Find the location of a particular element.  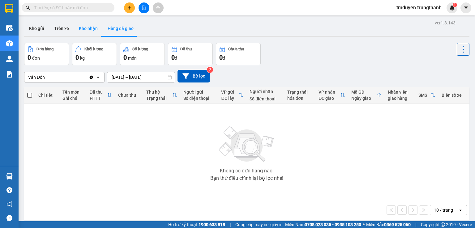

span: plus is located at coordinates (129, 8).